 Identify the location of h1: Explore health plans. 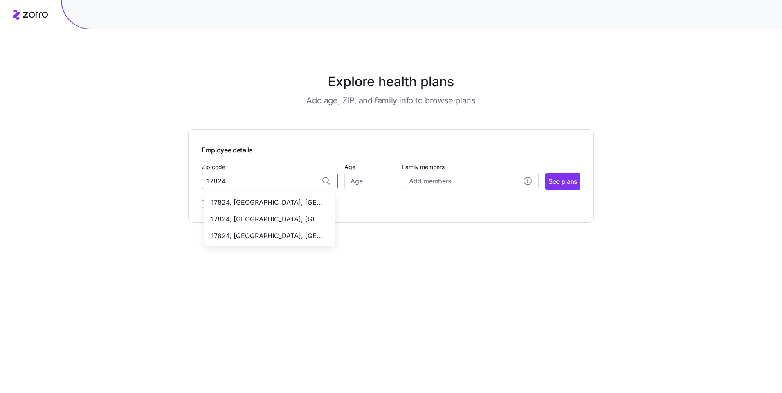
(391, 82).